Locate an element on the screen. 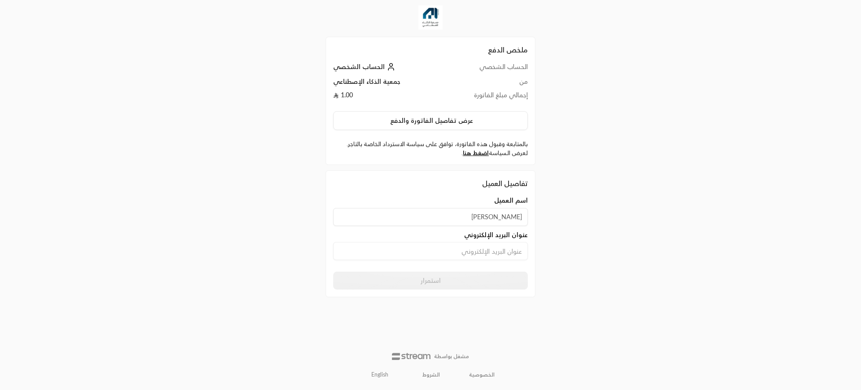 Image resolution: width=861 pixels, height=390 pixels. td: 1.00 is located at coordinates (387, 97).